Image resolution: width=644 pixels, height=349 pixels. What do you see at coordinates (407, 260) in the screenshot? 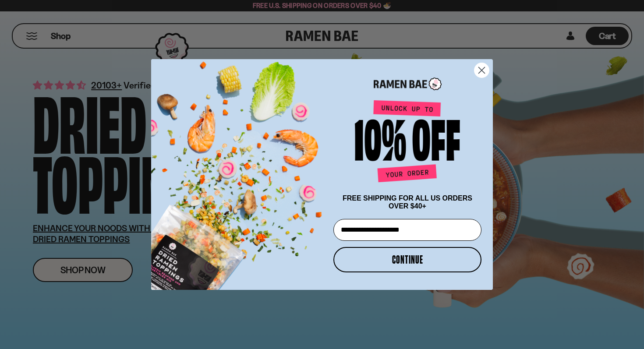
I see `button: CONTINUE` at bounding box center [407, 260].